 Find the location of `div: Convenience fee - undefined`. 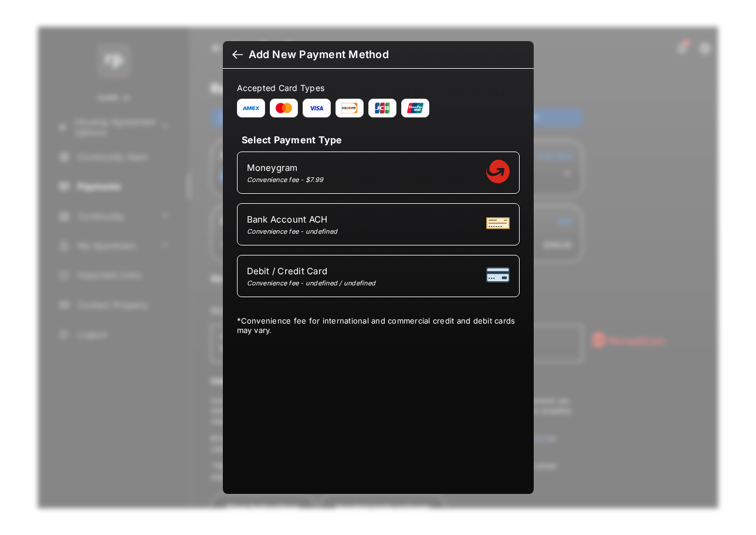

div: Convenience fee - undefined is located at coordinates (292, 231).